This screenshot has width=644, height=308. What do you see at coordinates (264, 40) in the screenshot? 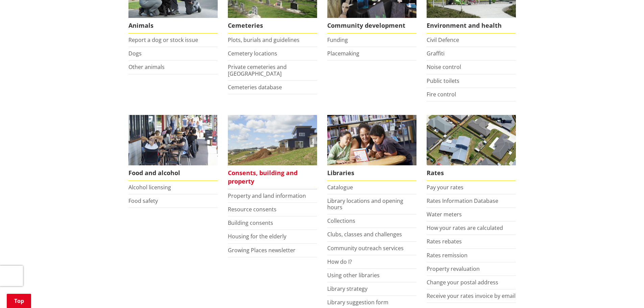
I see `a: Plots, burials and guidelines` at bounding box center [264, 40].